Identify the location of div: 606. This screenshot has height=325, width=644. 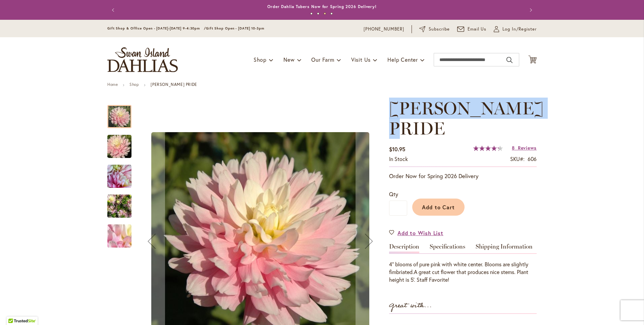
(531, 159).